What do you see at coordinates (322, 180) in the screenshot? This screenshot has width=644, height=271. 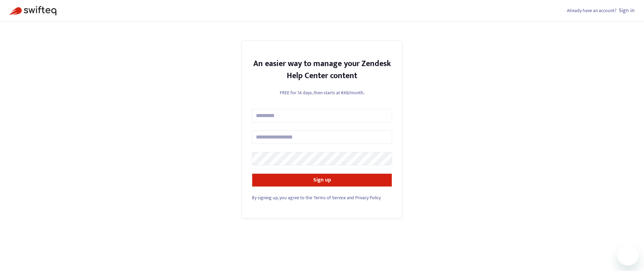 I see `strong: Sign up` at bounding box center [322, 180].